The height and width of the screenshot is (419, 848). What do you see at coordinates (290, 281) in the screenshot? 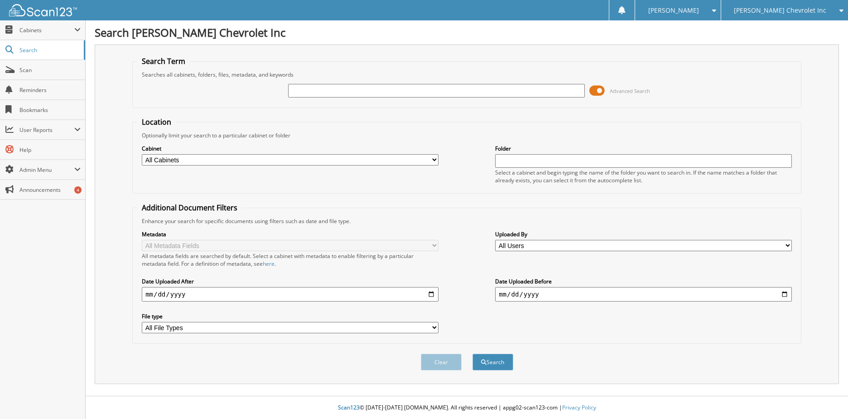
I see `label: Date Uploaded After` at bounding box center [290, 281].